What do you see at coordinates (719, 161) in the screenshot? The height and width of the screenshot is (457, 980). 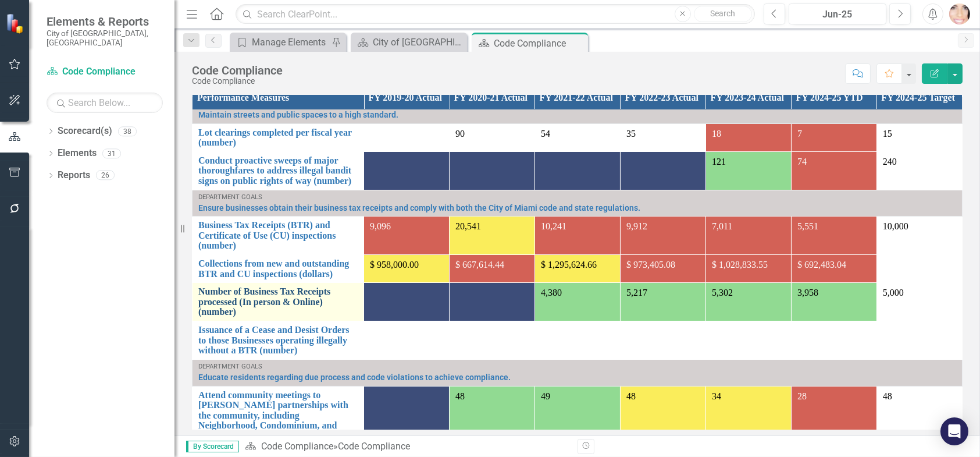 I see `span: 121` at bounding box center [719, 161].